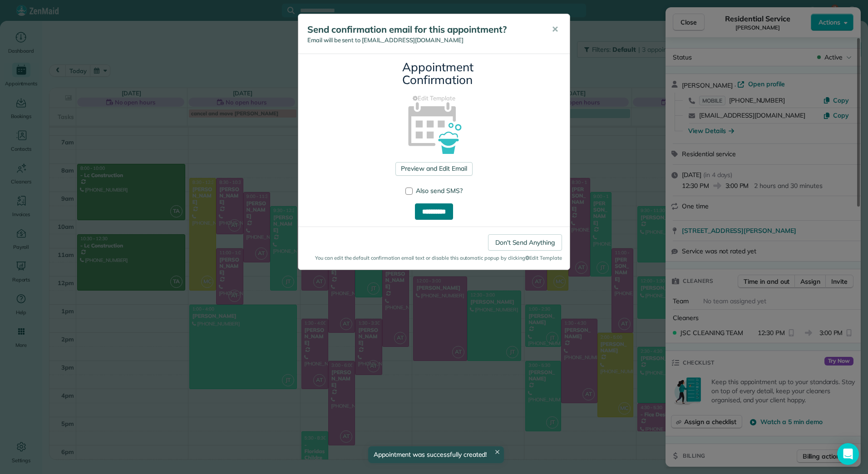 The image size is (868, 474). What do you see at coordinates (848, 454) in the screenshot?
I see `div: Open Intercom Messenger` at bounding box center [848, 454].